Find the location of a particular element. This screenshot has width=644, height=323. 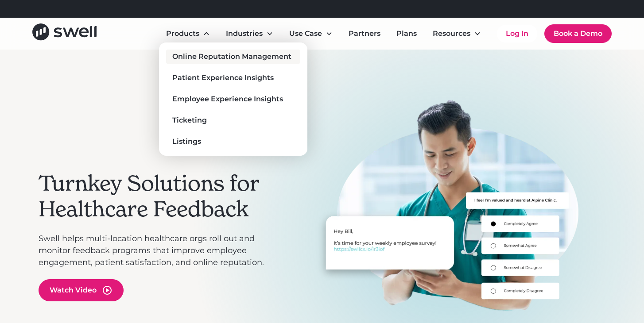

a: Patient Experience Insights is located at coordinates (233, 78).